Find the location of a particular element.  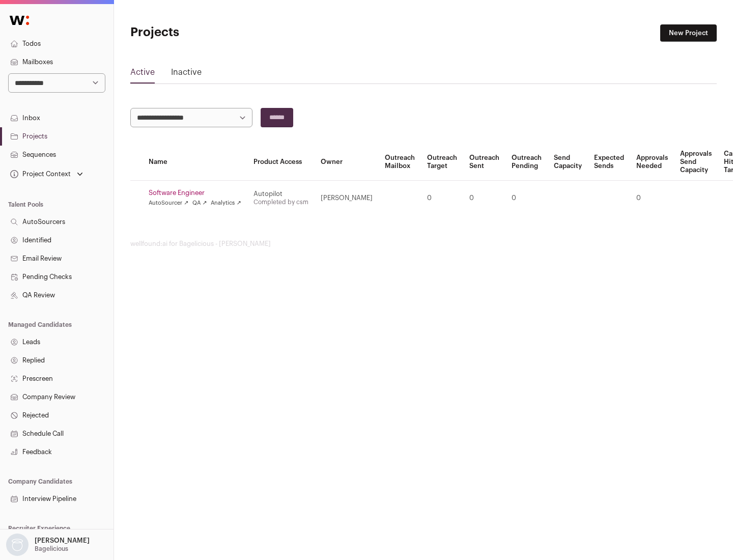

th: Outreach Sent is located at coordinates (484, 162).